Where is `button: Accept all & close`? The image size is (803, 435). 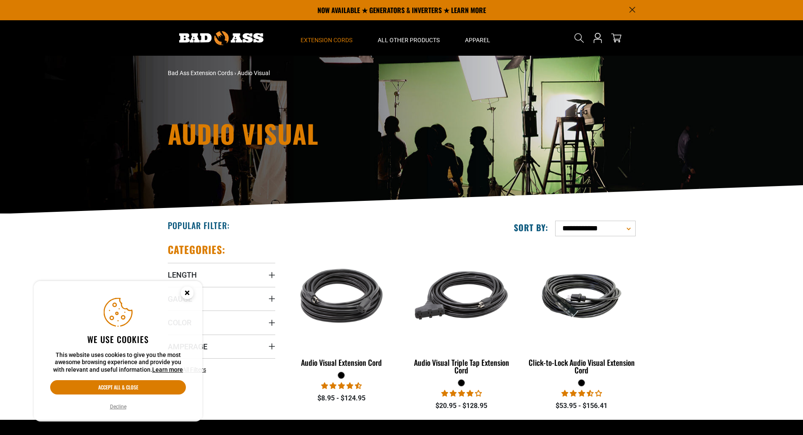 button: Accept all & close is located at coordinates (118, 387).